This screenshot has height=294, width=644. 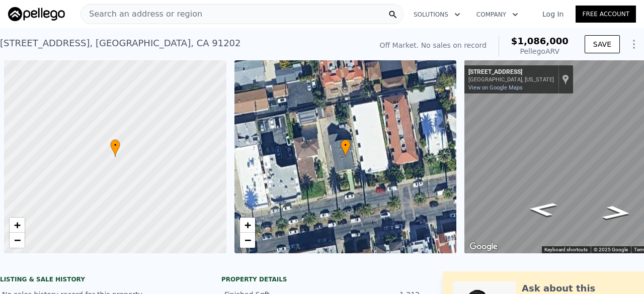 I want to click on a: Open this area in Google Maps (opens a new window), so click(x=484, y=247).